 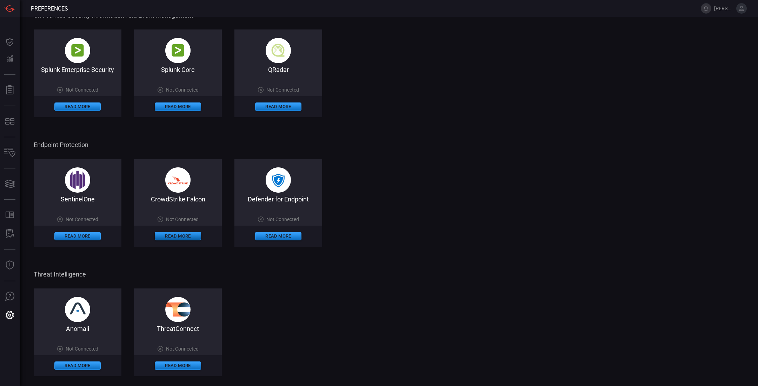 What do you see at coordinates (78, 70) in the screenshot?
I see `div: Splunk Enterprise Security` at bounding box center [78, 70].